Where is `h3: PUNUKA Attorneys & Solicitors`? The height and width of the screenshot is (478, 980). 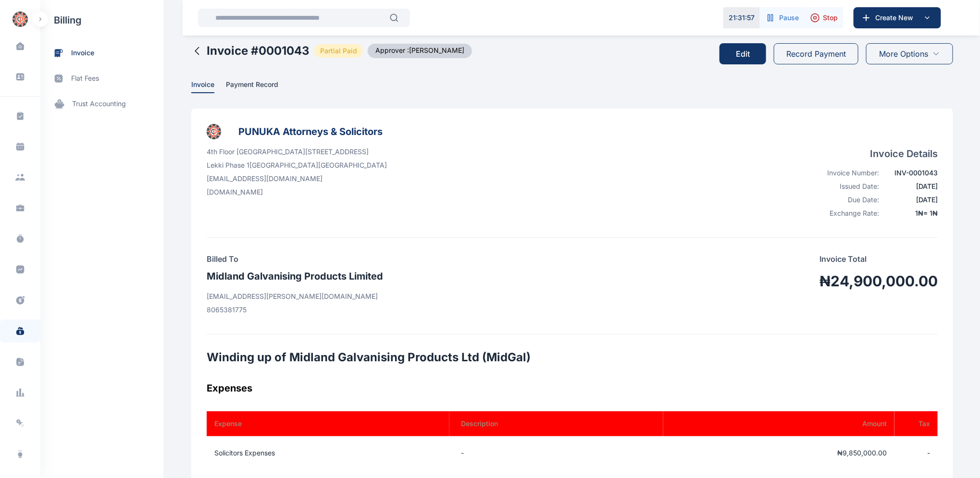 h3: PUNUKA Attorneys & Solicitors is located at coordinates (310, 131).